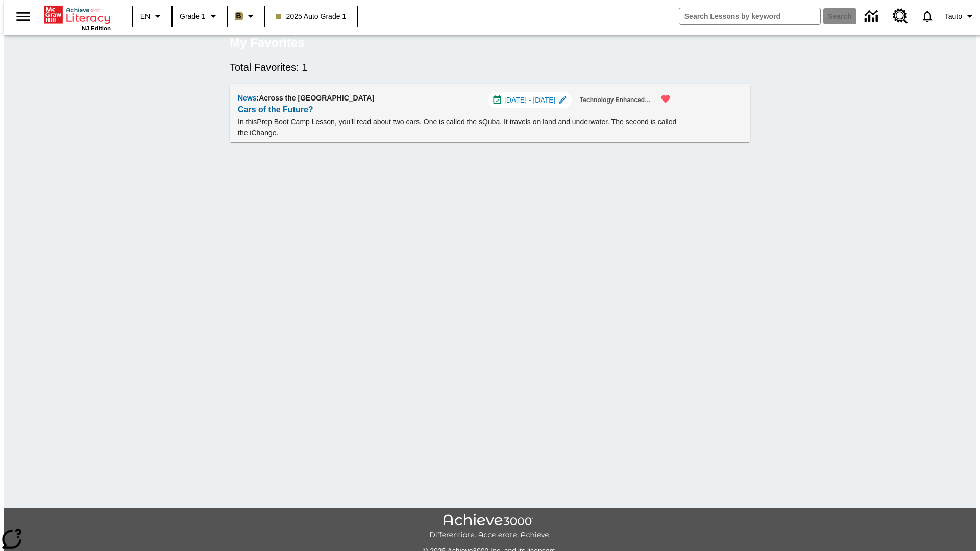 Image resolution: width=980 pixels, height=551 pixels. What do you see at coordinates (953, 17) in the screenshot?
I see `span: Tauto` at bounding box center [953, 17].